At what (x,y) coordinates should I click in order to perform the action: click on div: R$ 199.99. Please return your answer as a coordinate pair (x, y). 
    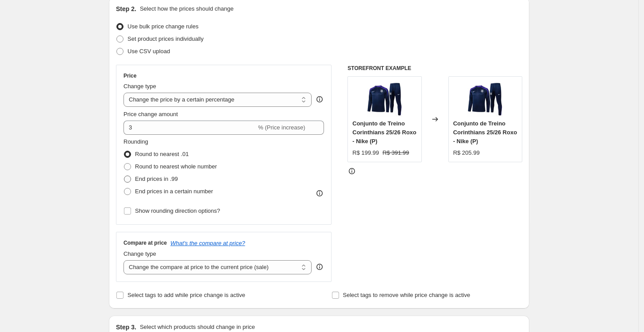
    Looking at the image, I should click on (365, 153).